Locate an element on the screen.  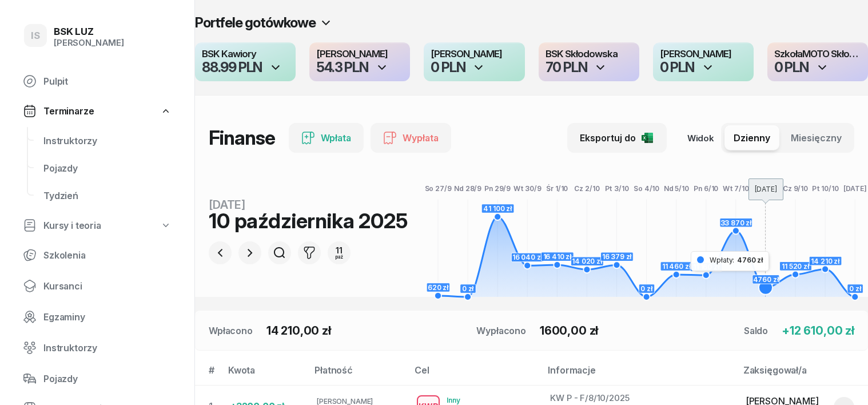
a: Egzaminy is located at coordinates (97, 317).